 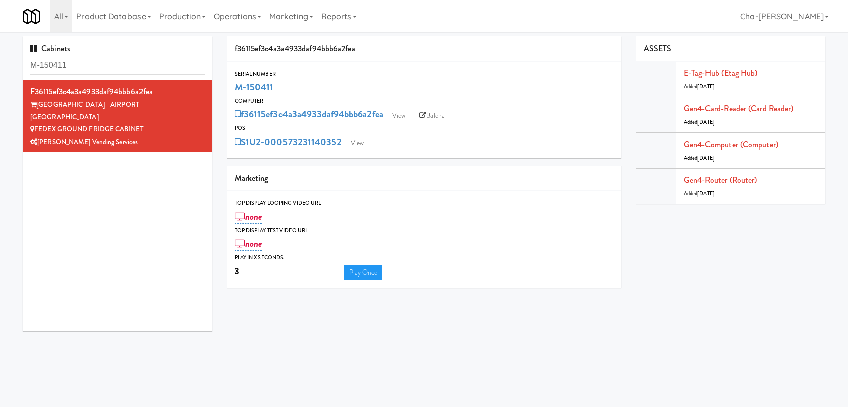 What do you see at coordinates (720, 73) in the screenshot?
I see `a: E-tag-hub (Etag Hub)` at bounding box center [720, 73].